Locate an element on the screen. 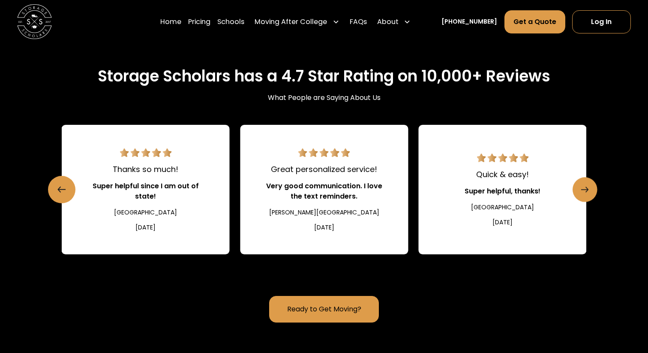  div: 14 / 22 is located at coordinates (324, 189).